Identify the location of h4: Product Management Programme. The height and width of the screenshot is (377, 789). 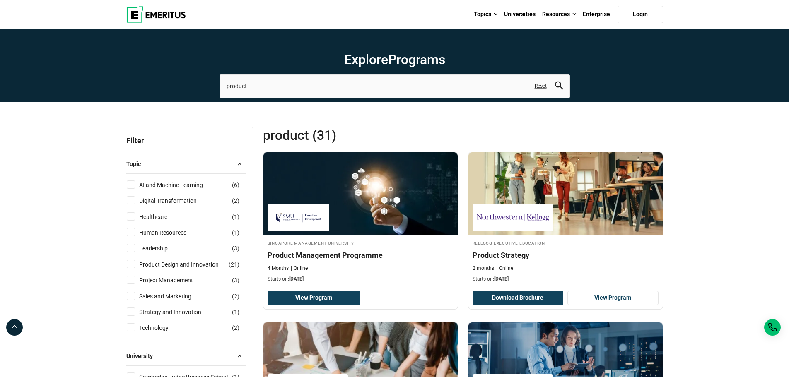
(360, 255).